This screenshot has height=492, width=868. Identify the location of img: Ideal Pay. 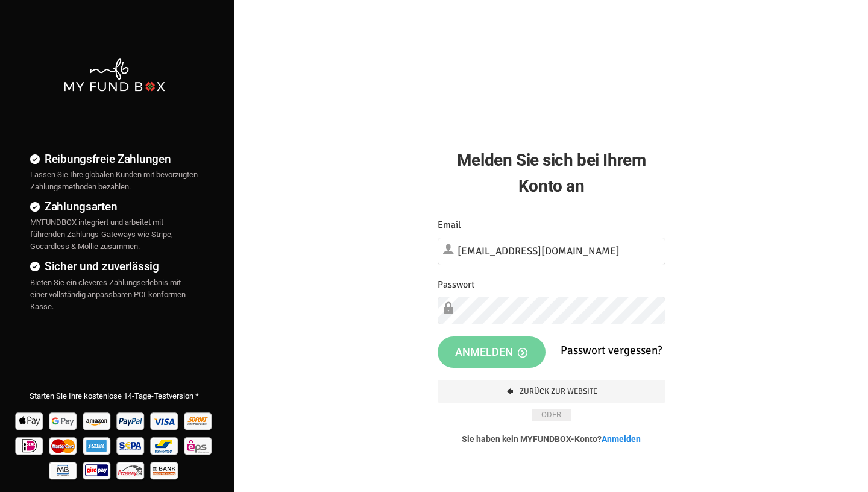
(30, 445).